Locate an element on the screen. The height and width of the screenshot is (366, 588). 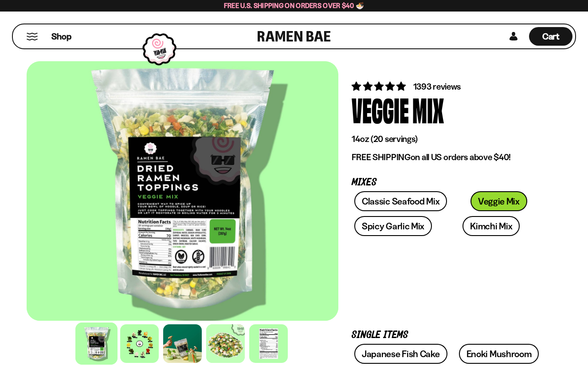
p: Mixes is located at coordinates (450, 182).